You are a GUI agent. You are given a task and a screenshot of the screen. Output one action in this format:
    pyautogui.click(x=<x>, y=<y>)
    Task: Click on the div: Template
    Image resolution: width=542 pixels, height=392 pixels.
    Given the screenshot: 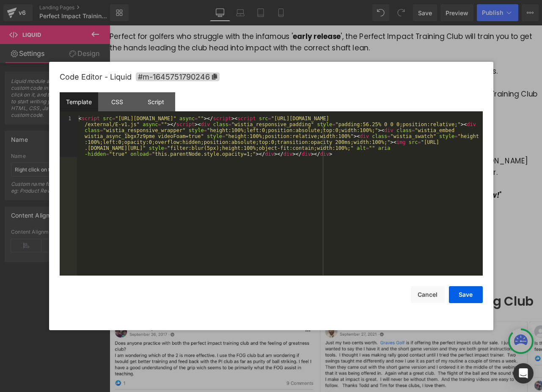 What is the action you would take?
    pyautogui.click(x=79, y=102)
    